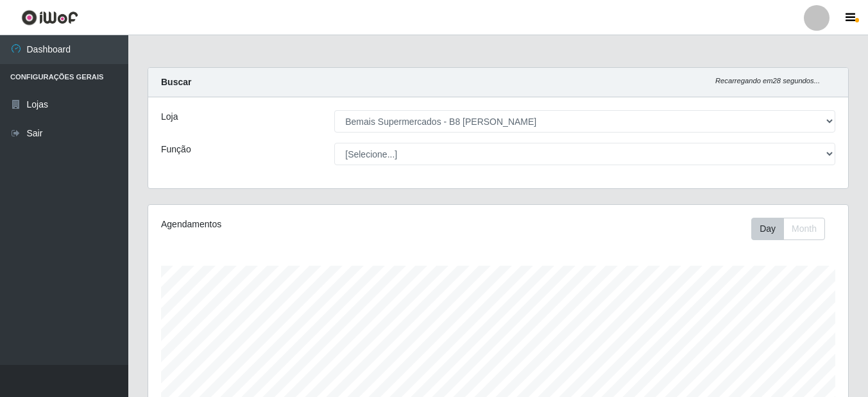  I want to click on div: Toolbar with button groups, so click(793, 229).